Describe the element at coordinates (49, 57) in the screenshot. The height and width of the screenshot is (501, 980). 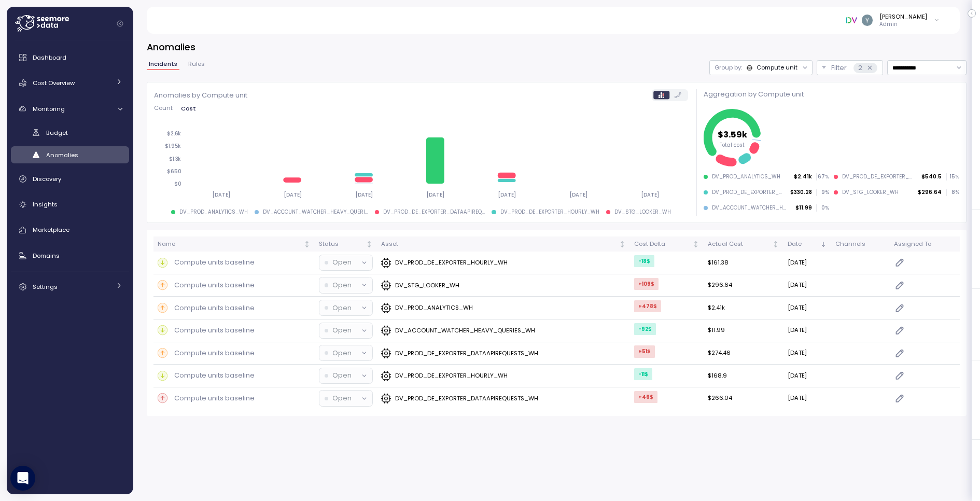
I see `span: Dashboard` at that location.